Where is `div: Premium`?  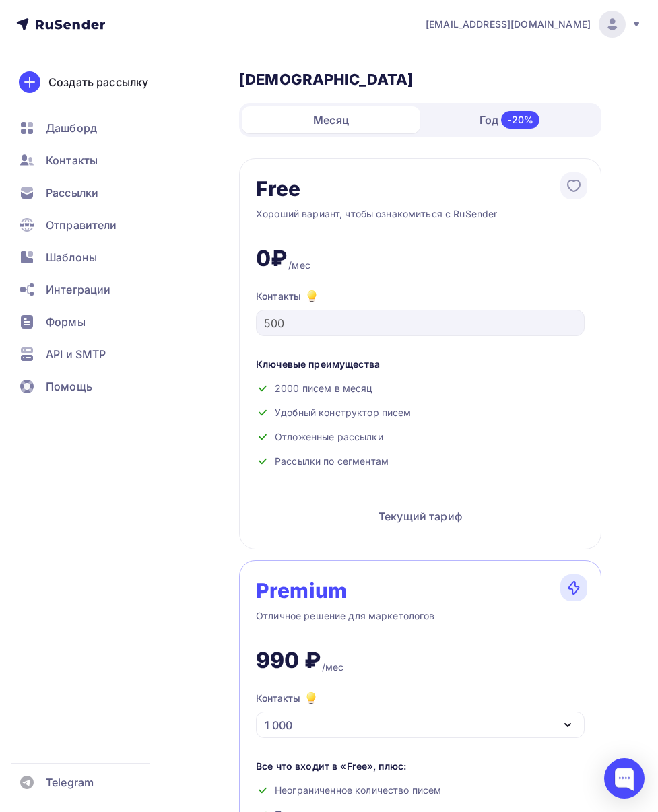 div: Premium is located at coordinates (301, 590).